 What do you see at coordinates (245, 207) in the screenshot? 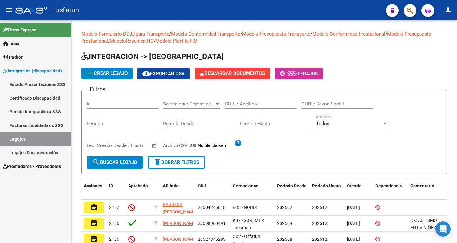
I see `span: B35 - NOBIS` at bounding box center [245, 207].